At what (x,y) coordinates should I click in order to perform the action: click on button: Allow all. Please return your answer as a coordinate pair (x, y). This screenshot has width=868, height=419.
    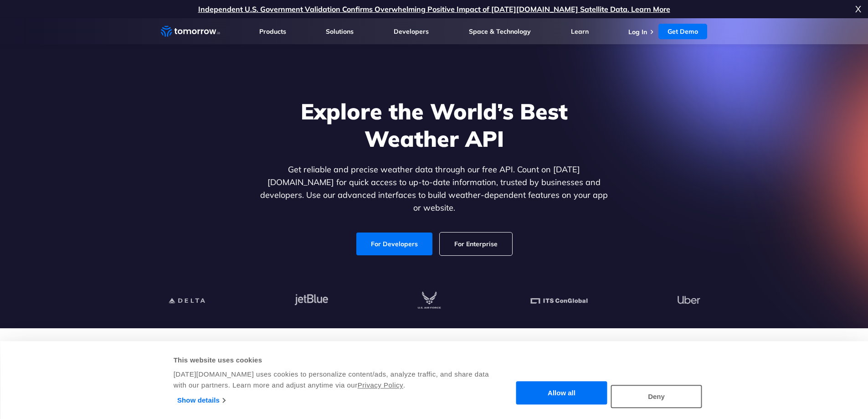
    Looking at the image, I should click on (562, 393).